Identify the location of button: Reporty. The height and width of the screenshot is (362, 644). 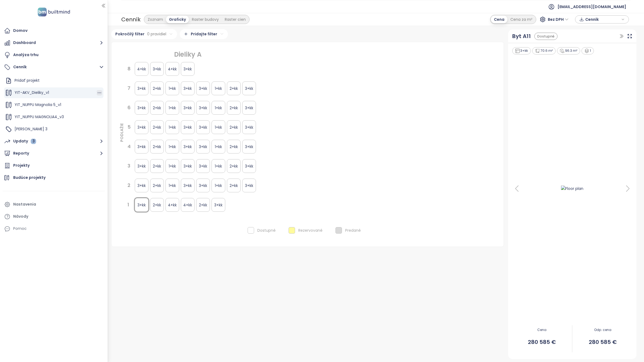
(54, 154).